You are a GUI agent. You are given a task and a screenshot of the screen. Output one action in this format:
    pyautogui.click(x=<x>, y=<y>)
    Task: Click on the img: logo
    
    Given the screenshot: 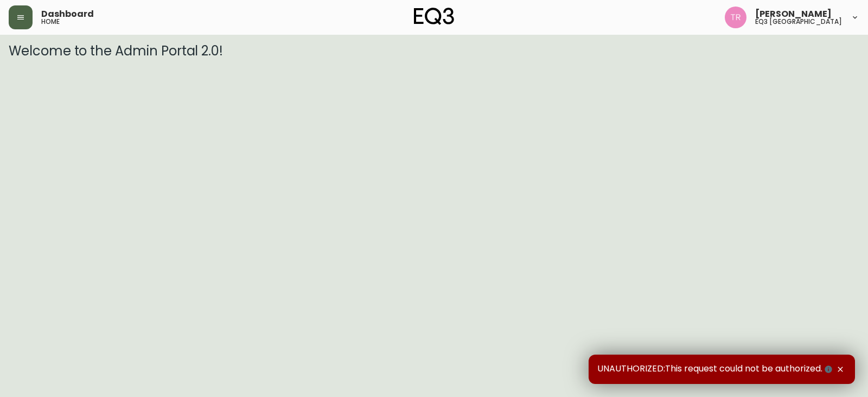 What is the action you would take?
    pyautogui.click(x=434, y=16)
    